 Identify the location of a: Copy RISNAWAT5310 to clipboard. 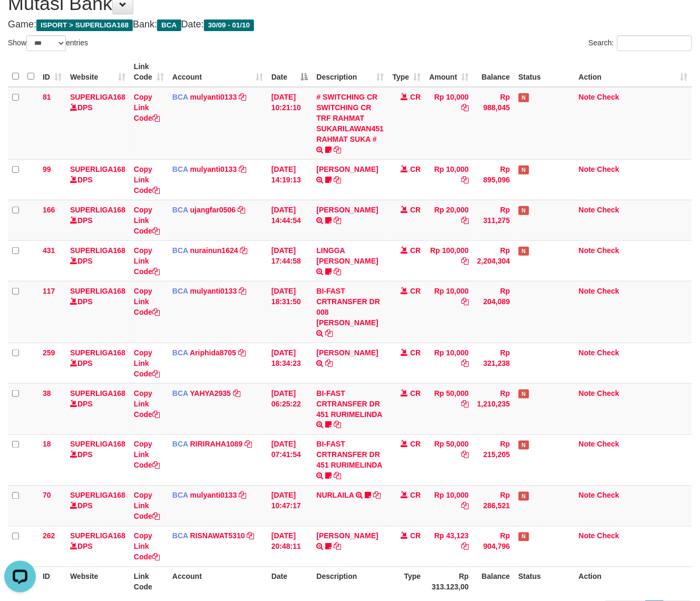
(251, 536).